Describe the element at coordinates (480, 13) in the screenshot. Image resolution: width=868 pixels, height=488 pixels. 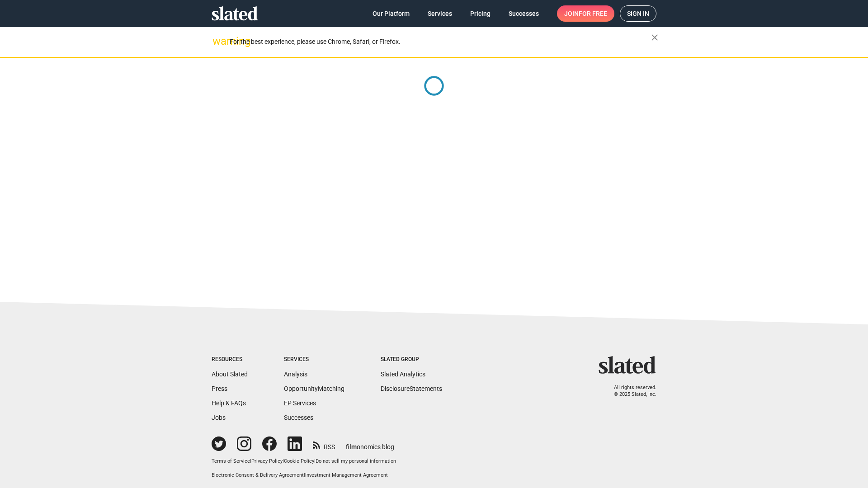
I see `a: Pricing` at that location.